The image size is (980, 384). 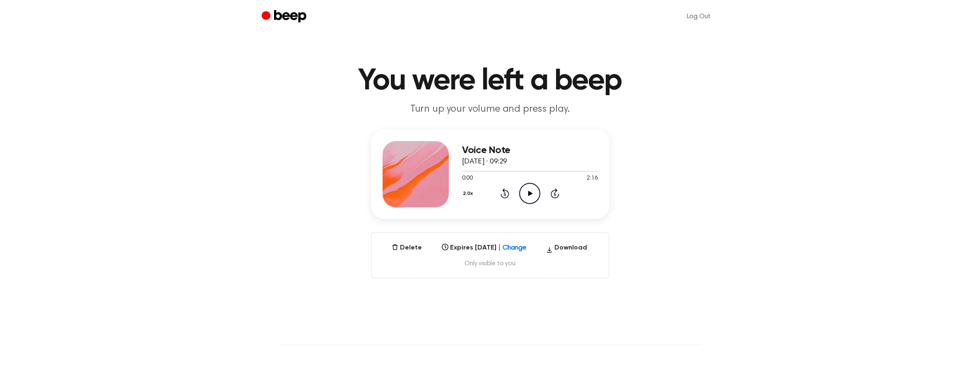 I want to click on a: Beep, so click(x=285, y=16).